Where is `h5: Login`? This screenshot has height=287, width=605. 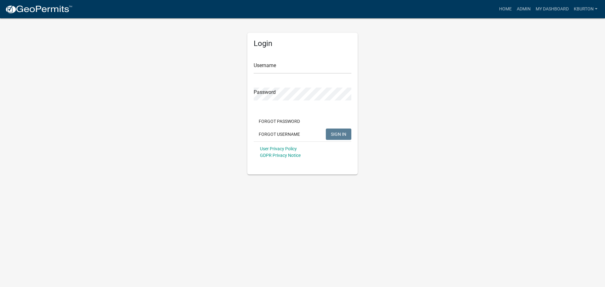
h5: Login is located at coordinates (303, 43).